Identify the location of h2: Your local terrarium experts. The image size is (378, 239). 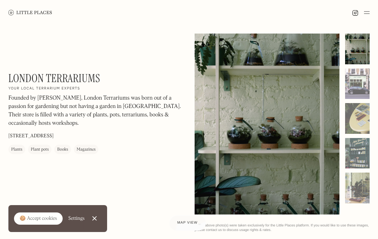
(44, 89).